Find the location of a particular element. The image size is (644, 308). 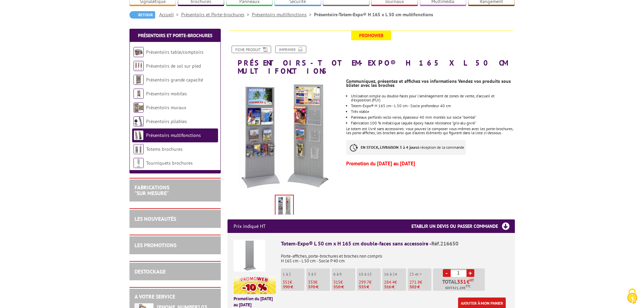

p: 10 à 15 is located at coordinates (369, 274).